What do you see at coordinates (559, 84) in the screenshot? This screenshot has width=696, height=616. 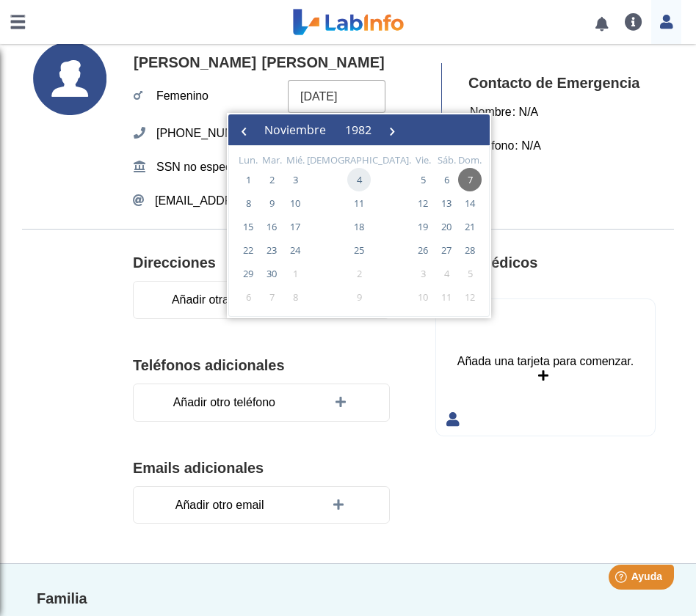 I see `h4: Contacto de Emergencia` at bounding box center [559, 84].